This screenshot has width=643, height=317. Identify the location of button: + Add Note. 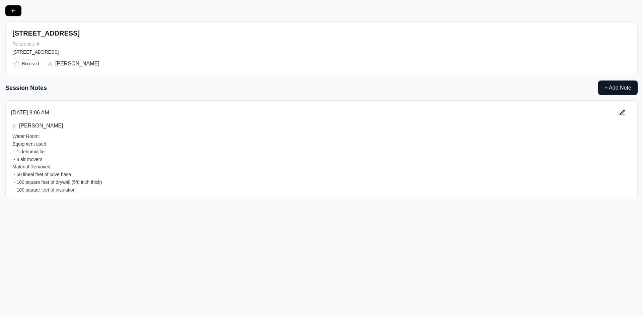
(618, 87).